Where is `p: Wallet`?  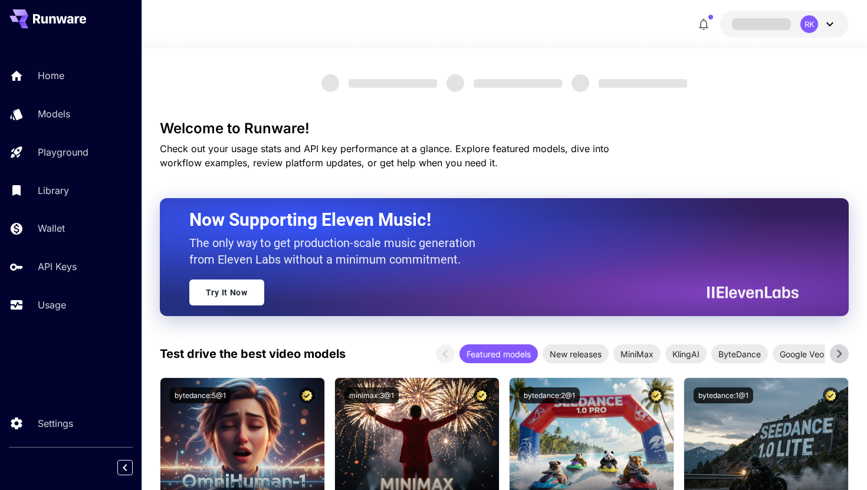
p: Wallet is located at coordinates (51, 228).